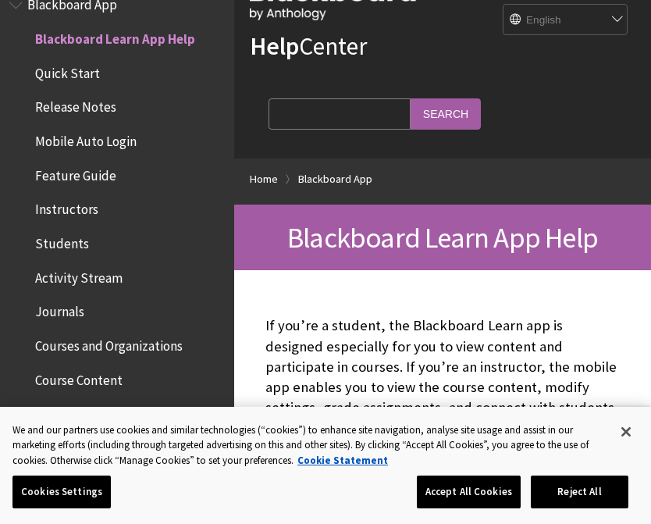  What do you see at coordinates (62, 492) in the screenshot?
I see `button: Cookies Settings` at bounding box center [62, 492].